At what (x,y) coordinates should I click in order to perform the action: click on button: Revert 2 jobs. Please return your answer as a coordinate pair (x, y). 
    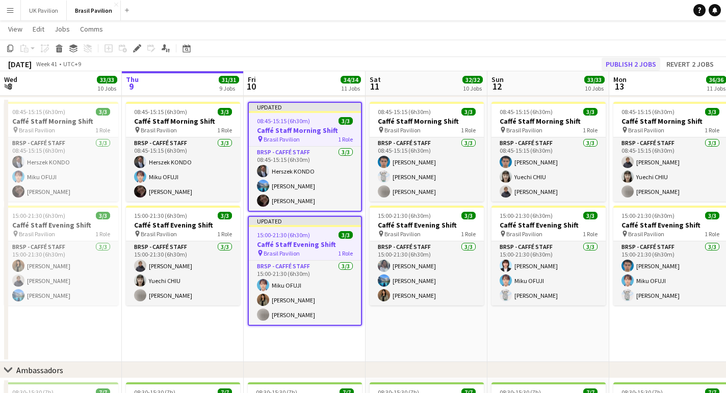
    Looking at the image, I should click on (689, 64).